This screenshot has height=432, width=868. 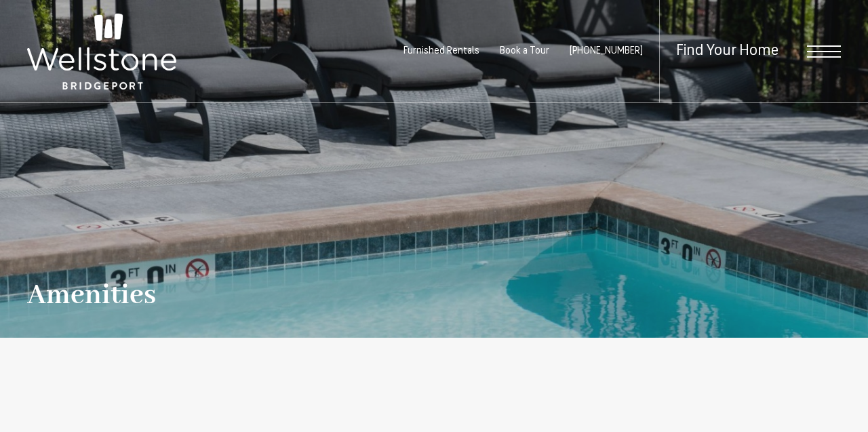 I want to click on a: Find Your Home, so click(x=727, y=51).